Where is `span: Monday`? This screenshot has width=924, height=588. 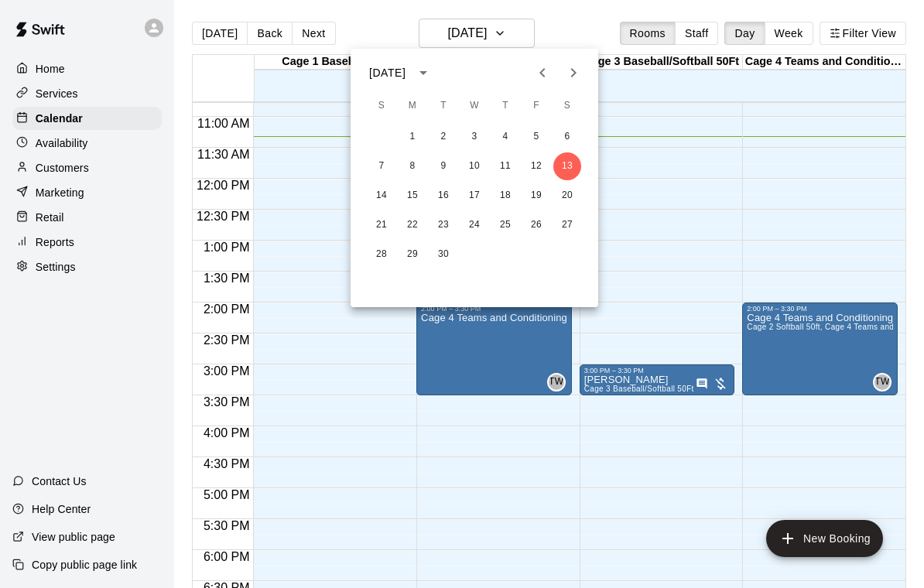 span: Monday is located at coordinates (413, 106).